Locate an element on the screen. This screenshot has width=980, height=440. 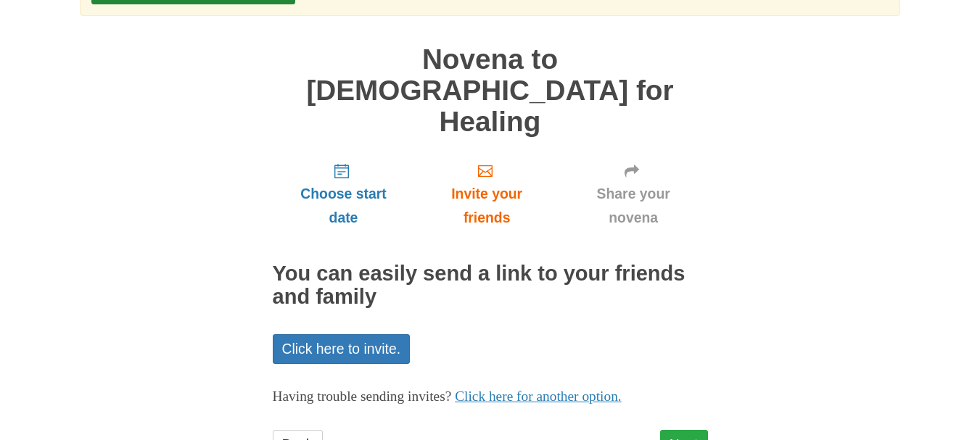
a: Click here for another option. is located at coordinates (538, 396).